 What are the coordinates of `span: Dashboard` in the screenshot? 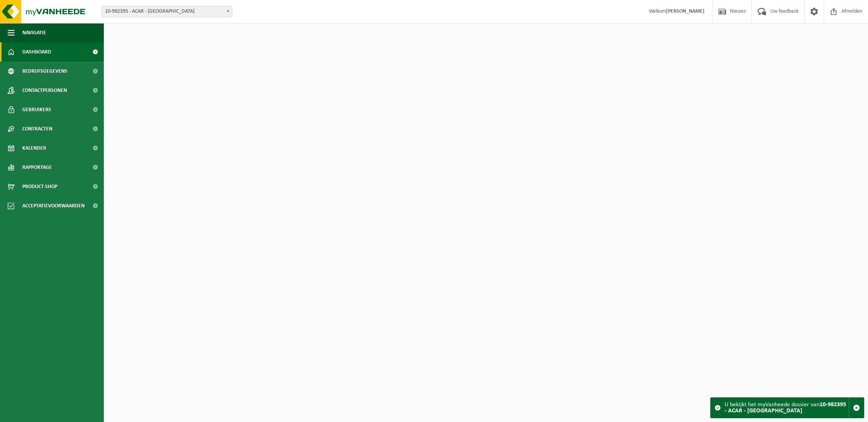 It's located at (36, 52).